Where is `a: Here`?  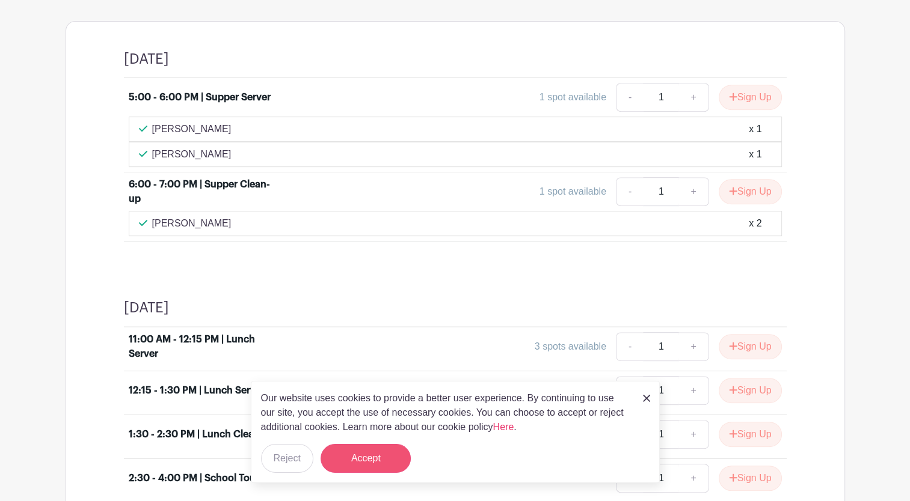 a: Here is located at coordinates (503, 427).